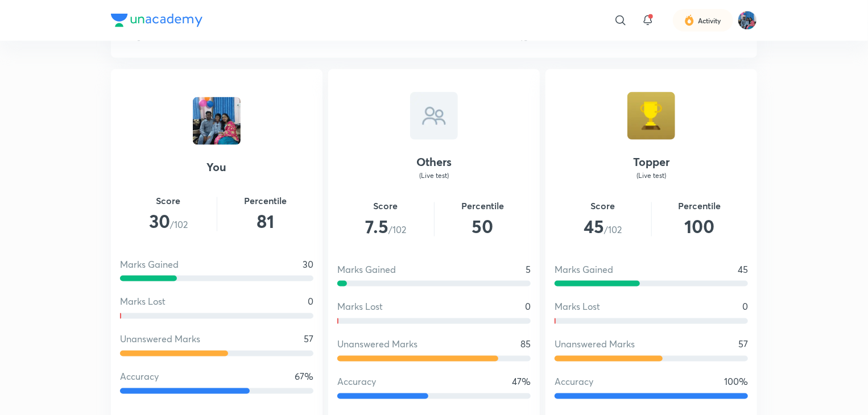  Describe the element at coordinates (690, 20) in the screenshot. I see `img: activity` at that location.